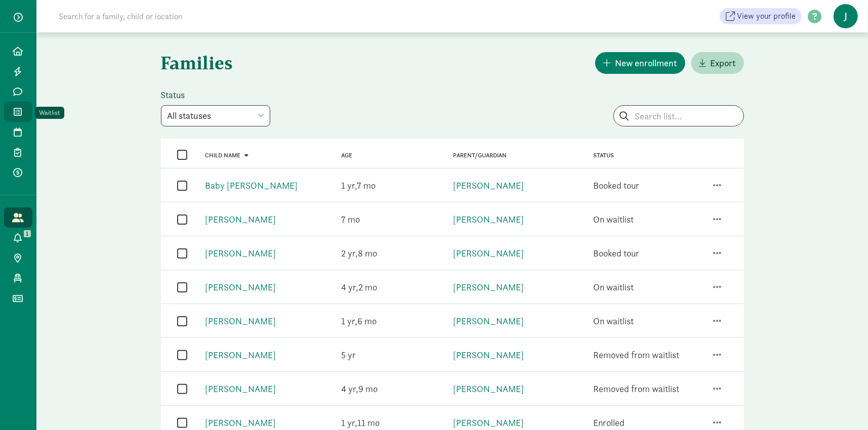 The image size is (868, 430). What do you see at coordinates (349, 355) in the screenshot?
I see `span: 5` at bounding box center [349, 355].